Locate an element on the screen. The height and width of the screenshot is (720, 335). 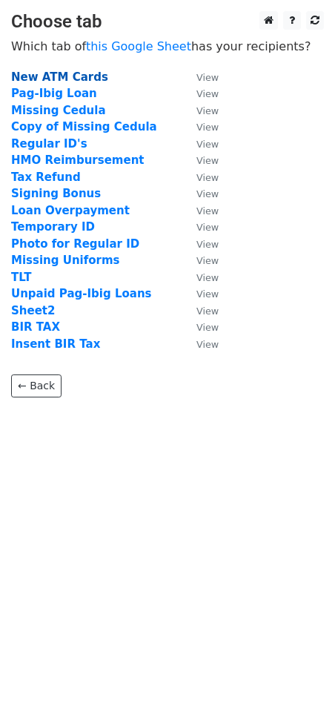
strong: New ATM Cards is located at coordinates (59, 77).